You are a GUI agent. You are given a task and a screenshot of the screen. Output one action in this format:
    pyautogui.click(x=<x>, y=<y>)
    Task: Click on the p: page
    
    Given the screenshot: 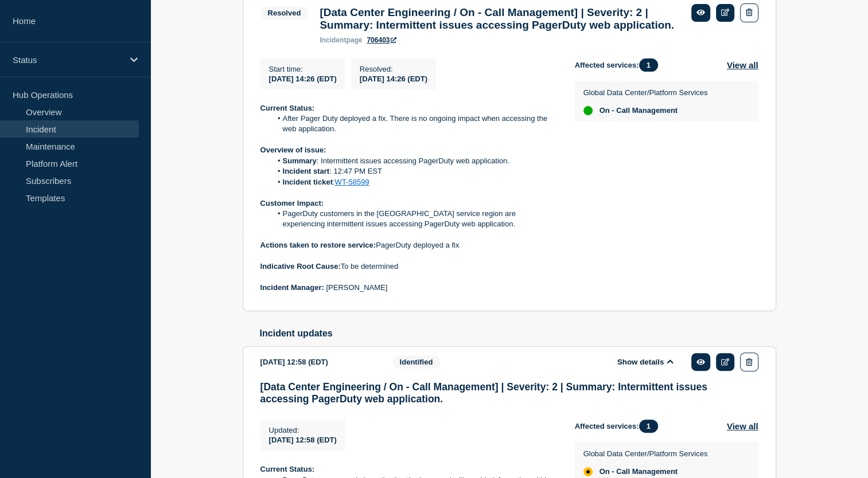 What is the action you would take?
    pyautogui.click(x=341, y=40)
    